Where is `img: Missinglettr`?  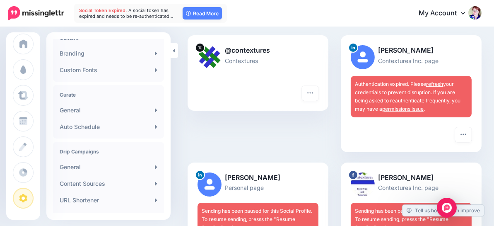 img: Missinglettr is located at coordinates (36, 13).